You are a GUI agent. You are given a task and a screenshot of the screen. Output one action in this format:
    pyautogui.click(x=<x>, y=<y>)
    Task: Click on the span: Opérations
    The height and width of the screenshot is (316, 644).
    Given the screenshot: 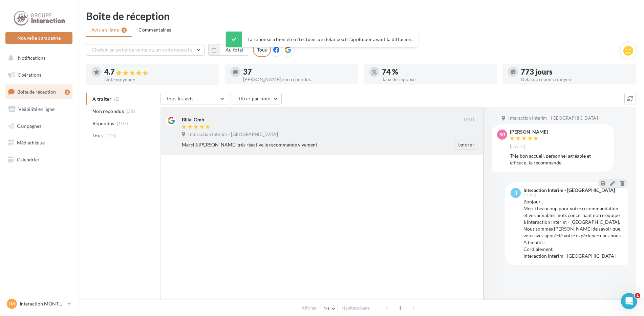 What is the action you would take?
    pyautogui.click(x=30, y=75)
    